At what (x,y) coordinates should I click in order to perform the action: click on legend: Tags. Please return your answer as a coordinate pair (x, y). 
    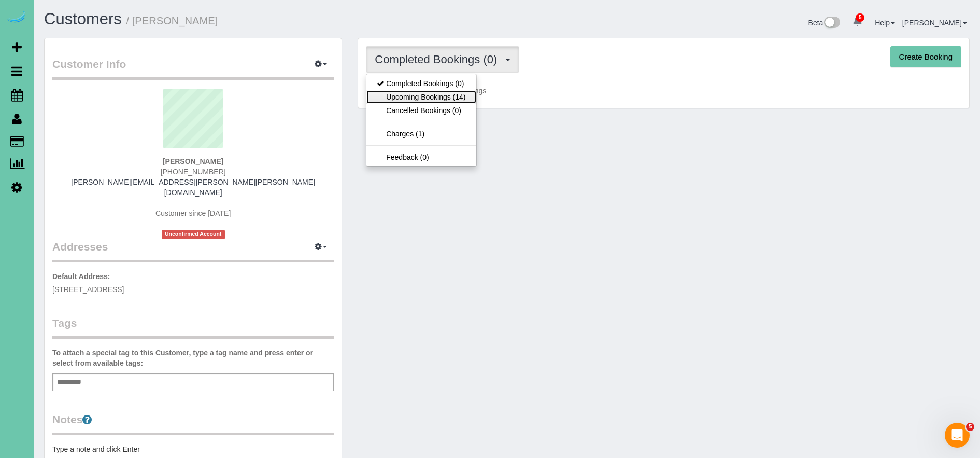
    Looking at the image, I should click on (193, 327).